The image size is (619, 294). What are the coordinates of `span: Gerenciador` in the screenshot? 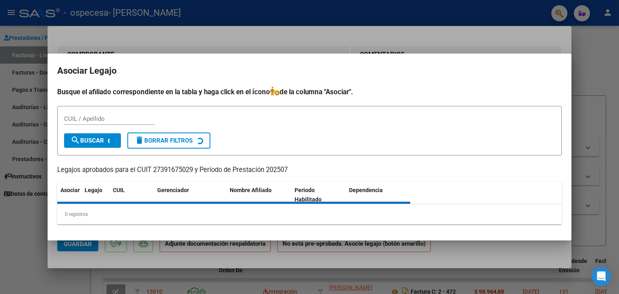 It's located at (173, 190).